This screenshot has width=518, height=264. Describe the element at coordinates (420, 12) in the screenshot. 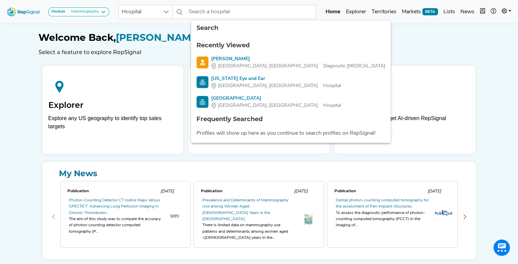

I see `a: MarketsBETA` at that location.